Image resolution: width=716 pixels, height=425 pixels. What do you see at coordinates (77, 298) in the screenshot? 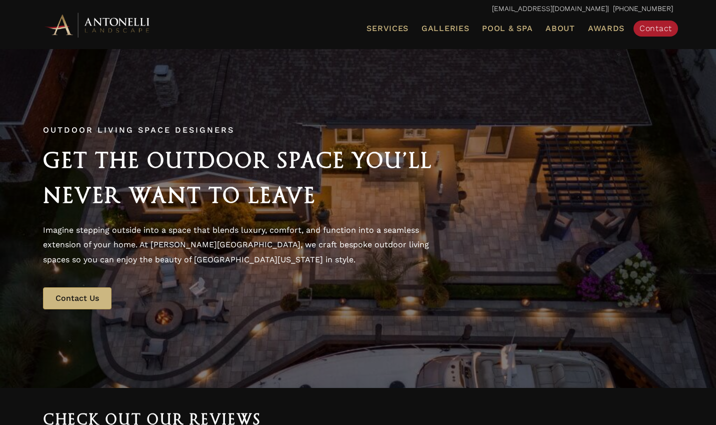
I see `span: Contact Us` at bounding box center [77, 298].